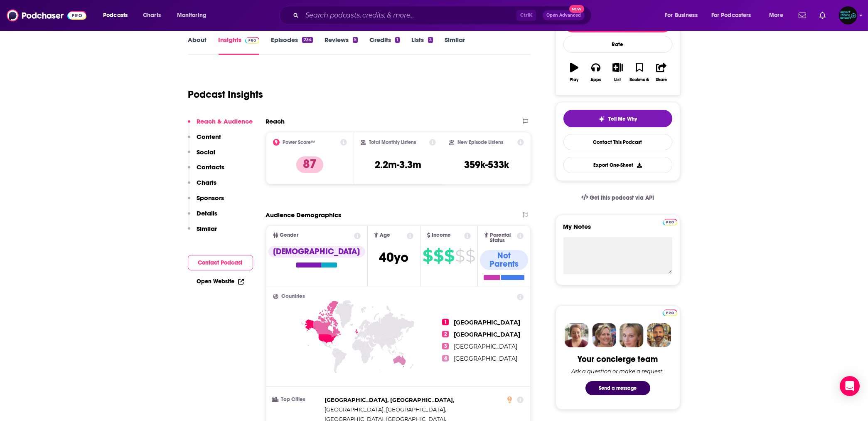 The image size is (868, 421). I want to click on p: Details, so click(208, 213).